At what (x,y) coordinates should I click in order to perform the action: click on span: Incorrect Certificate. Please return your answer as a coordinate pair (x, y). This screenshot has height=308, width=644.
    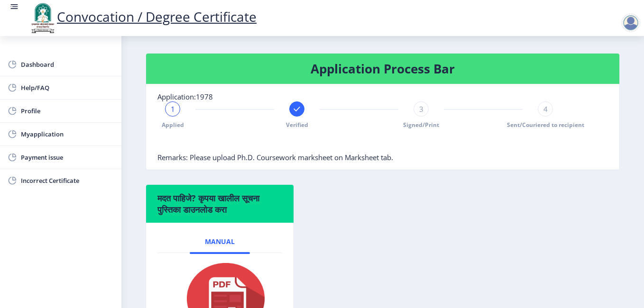
    Looking at the image, I should click on (67, 180).